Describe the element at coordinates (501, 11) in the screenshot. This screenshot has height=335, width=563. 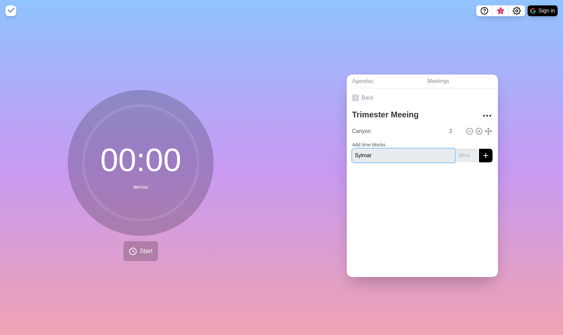
I see `button: What’s new` at that location.